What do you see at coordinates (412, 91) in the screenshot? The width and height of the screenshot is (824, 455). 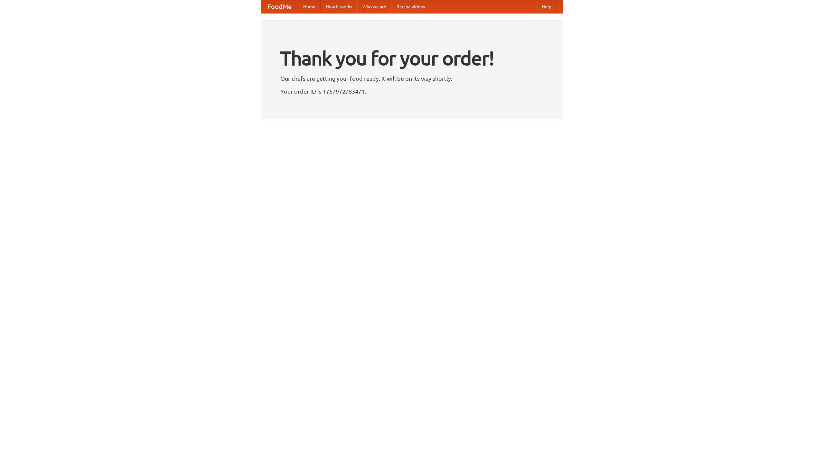 I see `p: Your order ID is 1757972783471.` at bounding box center [412, 91].